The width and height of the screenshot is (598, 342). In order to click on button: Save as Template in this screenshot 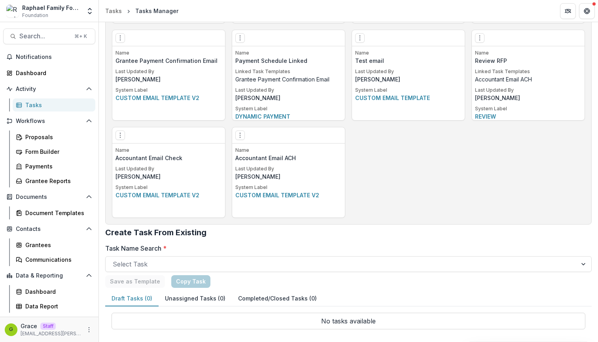, I will do `click(135, 282)`.